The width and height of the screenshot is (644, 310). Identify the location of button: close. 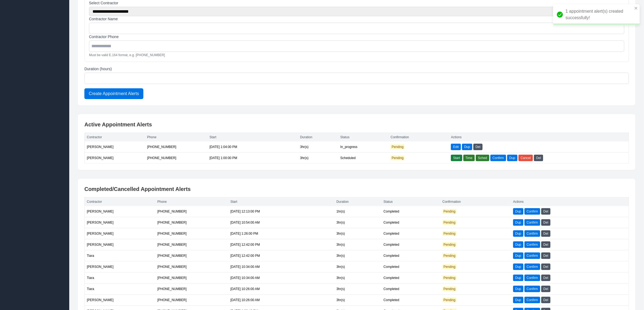
(636, 8).